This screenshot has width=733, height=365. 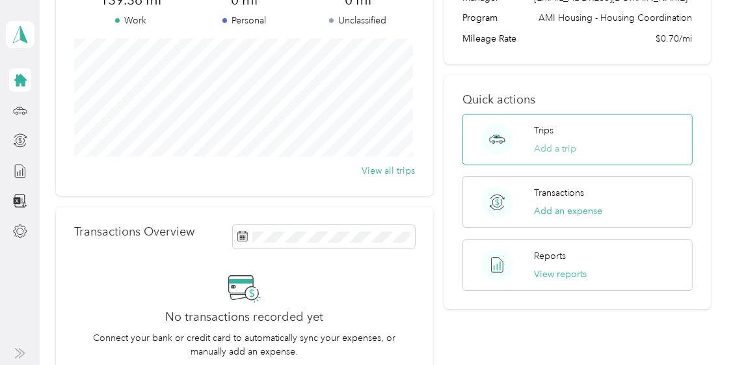 I want to click on p: Personal, so click(x=244, y=20).